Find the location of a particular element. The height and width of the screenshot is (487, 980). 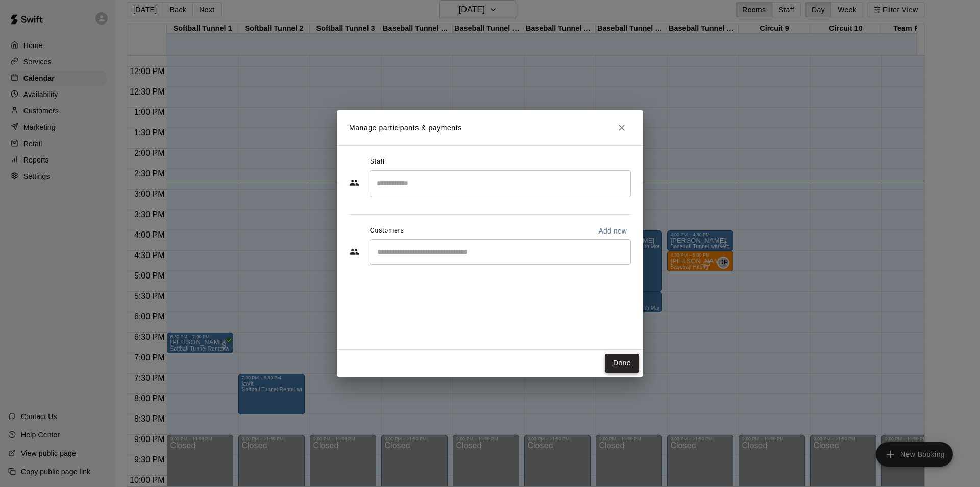

p: Add new is located at coordinates (612, 231).